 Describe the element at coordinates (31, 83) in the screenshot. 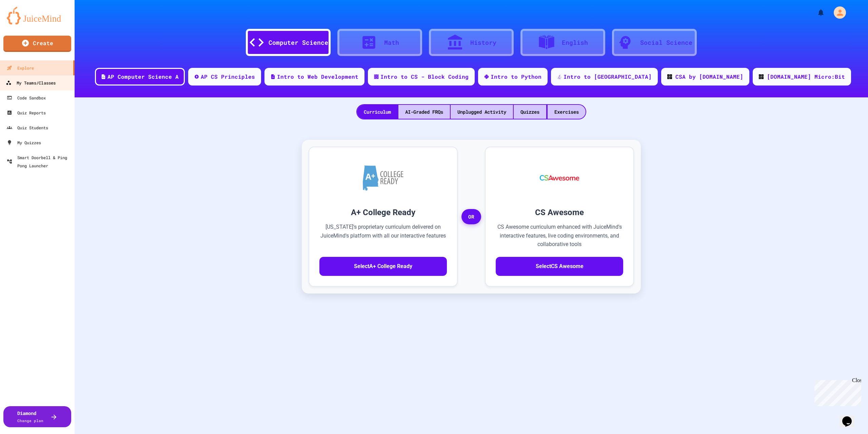

I see `div: My Teams/Classes` at that location.